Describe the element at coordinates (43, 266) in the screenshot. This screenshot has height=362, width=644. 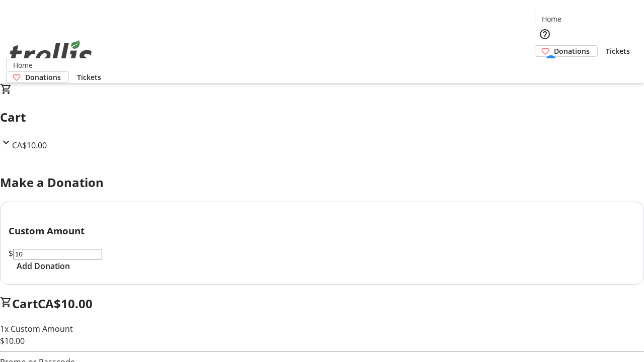
I see `span: Add Donation` at that location.